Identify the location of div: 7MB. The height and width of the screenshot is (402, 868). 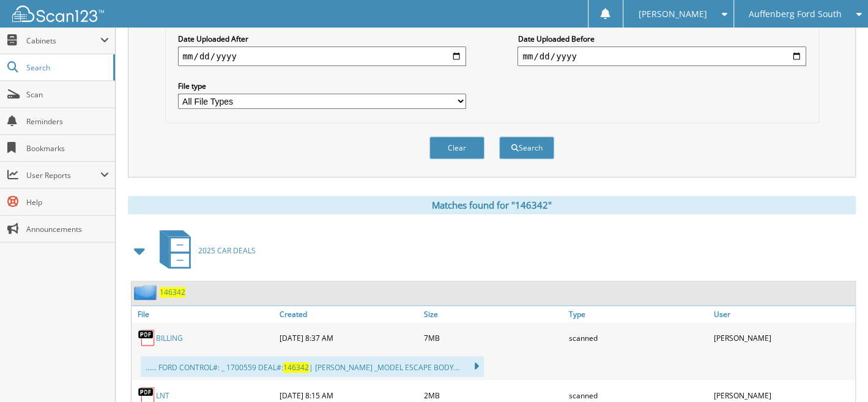
(493, 338).